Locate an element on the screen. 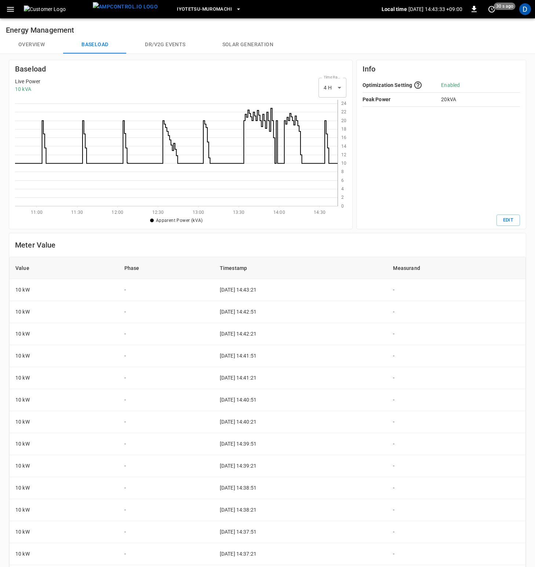  label: Time Range is located at coordinates (333, 77).